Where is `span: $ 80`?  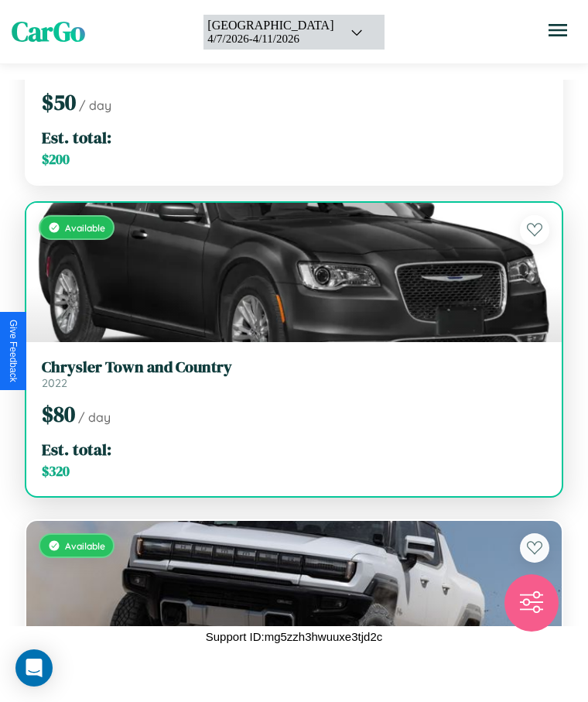 span: $ 80 is located at coordinates (58, 414).